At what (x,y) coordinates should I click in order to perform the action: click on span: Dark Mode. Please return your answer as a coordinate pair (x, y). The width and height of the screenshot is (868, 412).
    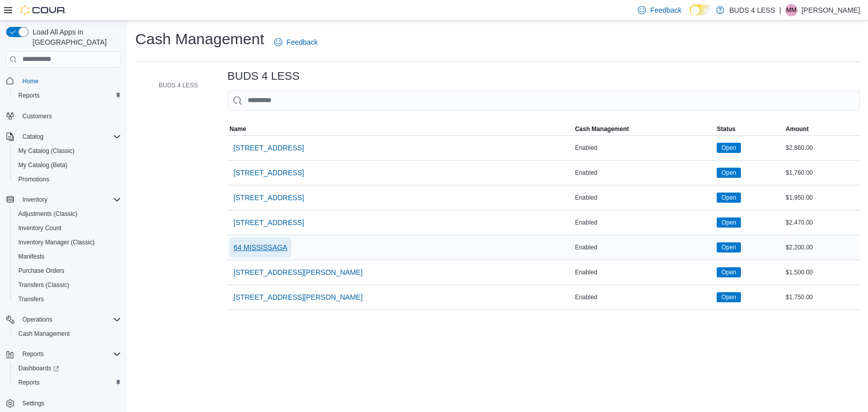
    Looking at the image, I should click on (690, 16).